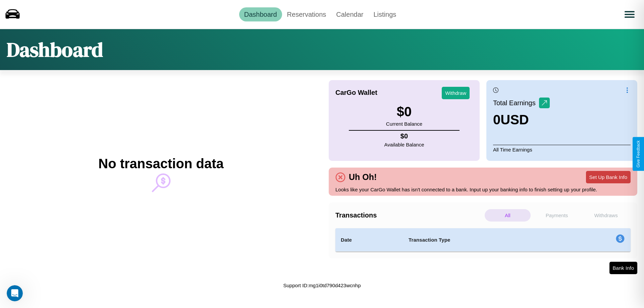 Image resolution: width=644 pixels, height=308 pixels. I want to click on a: Reservations, so click(306, 14).